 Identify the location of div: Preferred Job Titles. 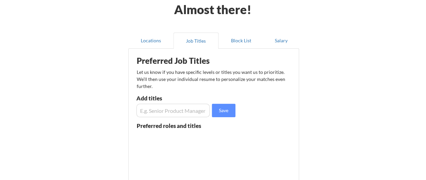
(179, 61).